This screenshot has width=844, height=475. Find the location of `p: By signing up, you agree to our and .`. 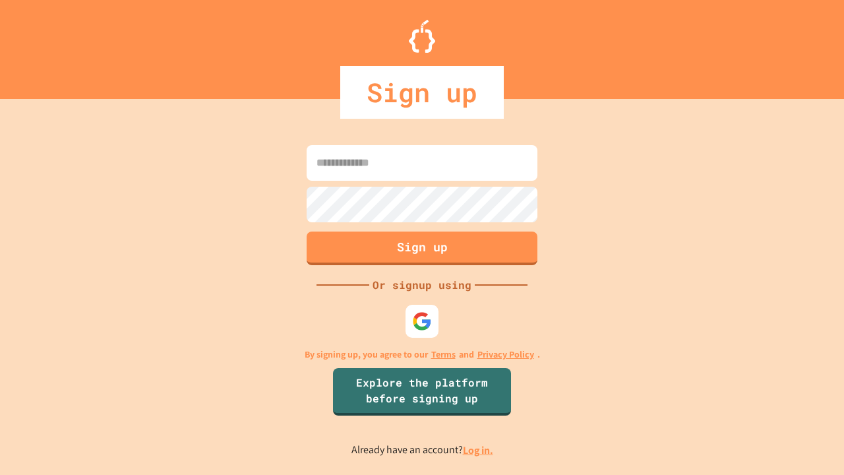

p: By signing up, you agree to our and . is located at coordinates (422, 354).